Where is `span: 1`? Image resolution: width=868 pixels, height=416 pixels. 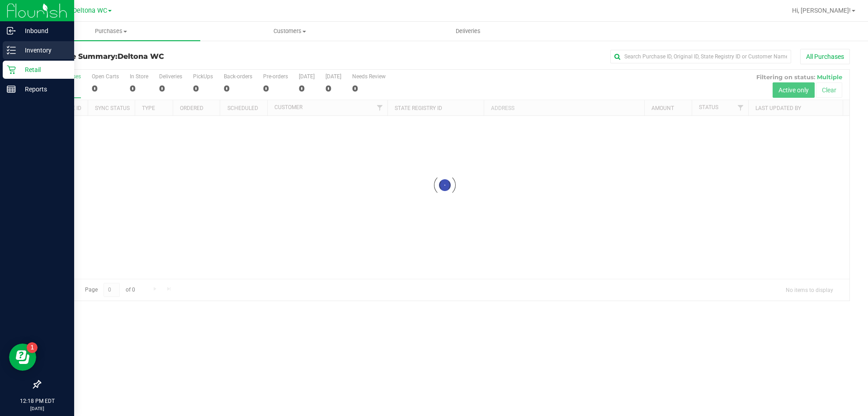 span: 1 is located at coordinates (6, 5).